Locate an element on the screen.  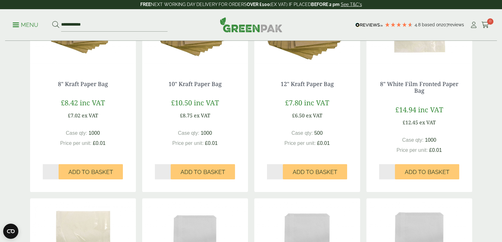
span: Based on is located at coordinates (432, 25).